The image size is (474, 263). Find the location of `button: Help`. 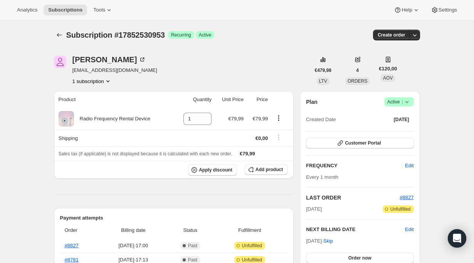

button: Help is located at coordinates (406, 10).